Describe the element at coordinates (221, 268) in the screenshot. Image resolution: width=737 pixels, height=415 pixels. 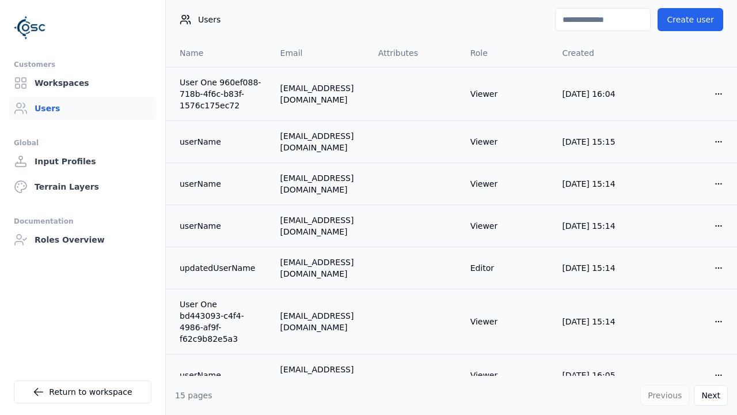
I see `div: updatedUserName` at that location.